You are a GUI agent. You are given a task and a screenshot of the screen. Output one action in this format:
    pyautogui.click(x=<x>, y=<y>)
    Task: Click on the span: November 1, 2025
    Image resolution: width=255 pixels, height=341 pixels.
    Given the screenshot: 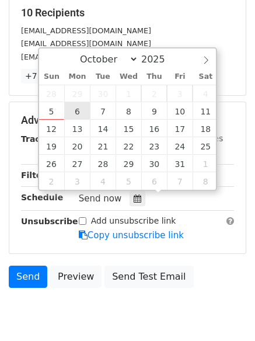 What is the action you would take?
    pyautogui.click(x=206, y=164)
    